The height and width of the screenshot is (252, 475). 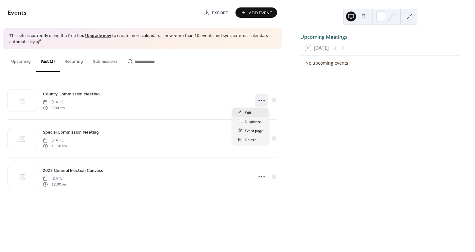 I want to click on div: No upcoming events, so click(x=380, y=63).